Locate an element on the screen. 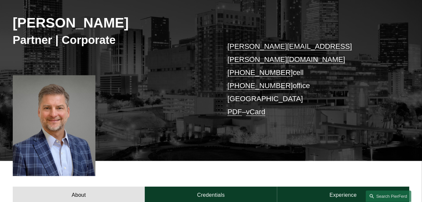  h3: Partner | Corporate is located at coordinates (112, 40).